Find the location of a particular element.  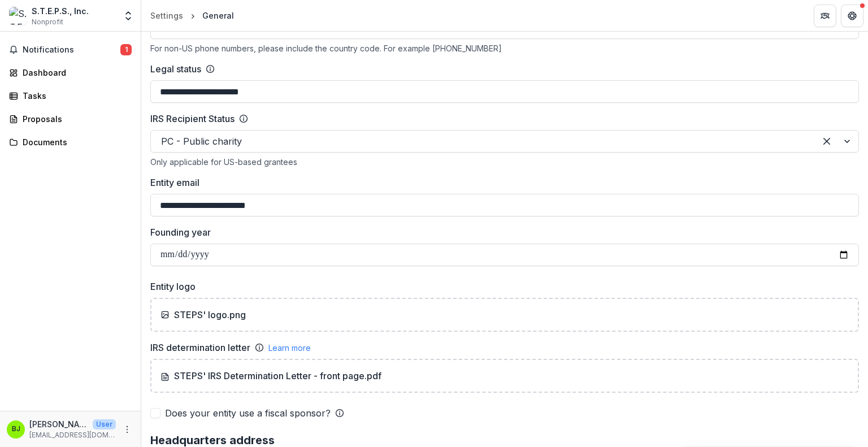

label: Founding year is located at coordinates (501, 232).